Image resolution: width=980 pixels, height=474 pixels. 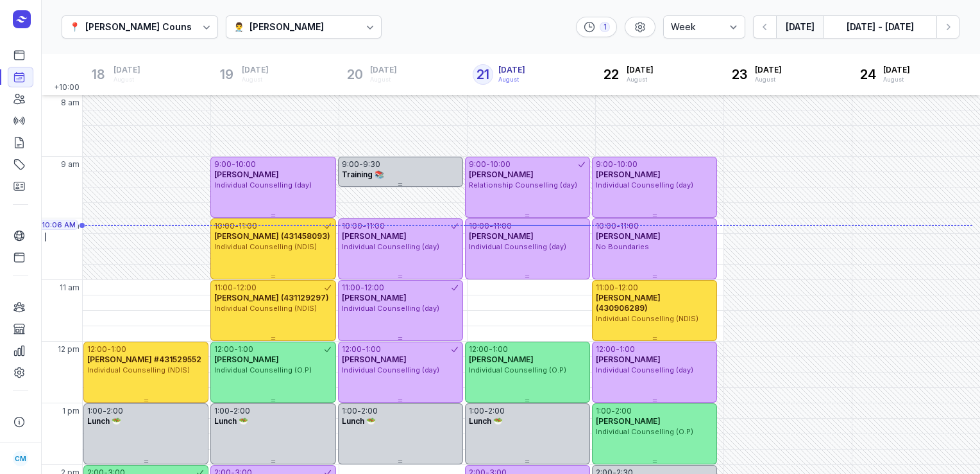 I want to click on div: 20, so click(x=355, y=74).